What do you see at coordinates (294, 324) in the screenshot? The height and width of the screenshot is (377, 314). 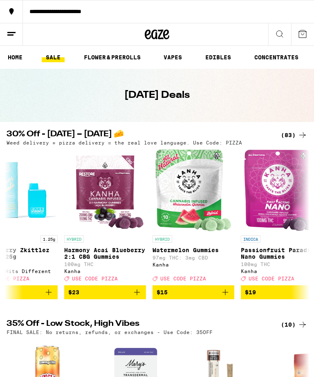 I see `a: (10)` at bounding box center [294, 324].